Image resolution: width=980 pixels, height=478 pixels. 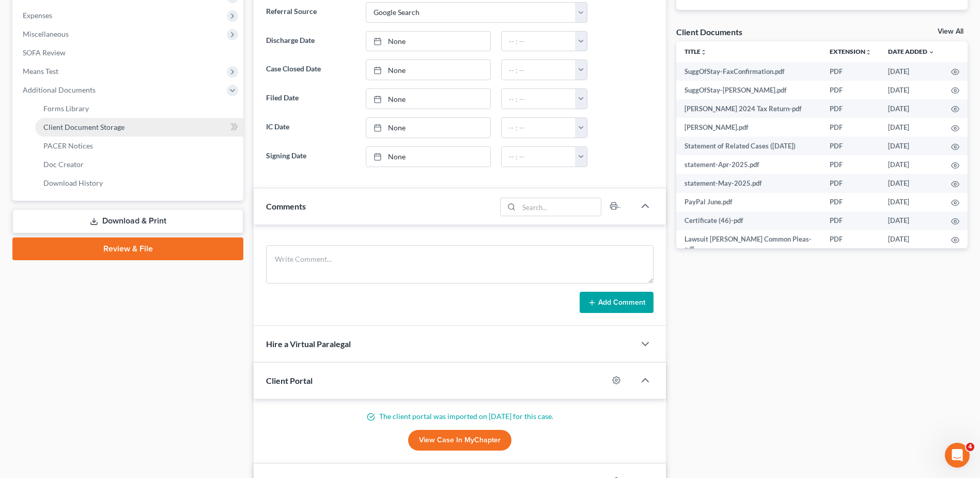 I want to click on span: SOFA Review, so click(x=44, y=52).